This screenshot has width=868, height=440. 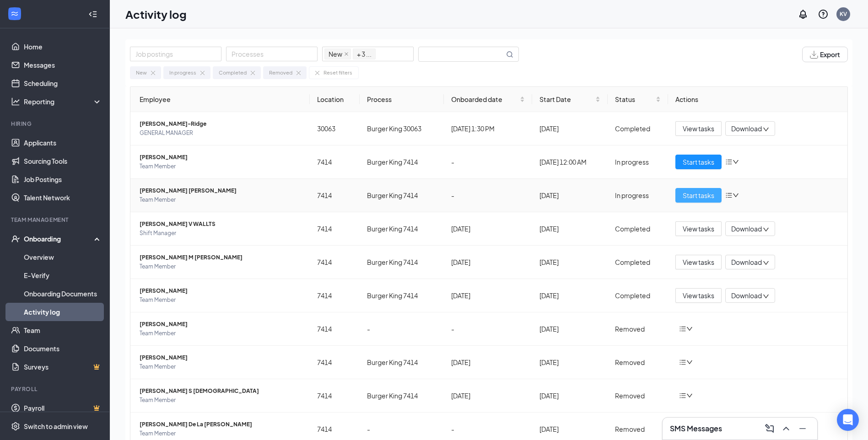 What do you see at coordinates (63, 65) in the screenshot?
I see `a: Messages` at bounding box center [63, 65].